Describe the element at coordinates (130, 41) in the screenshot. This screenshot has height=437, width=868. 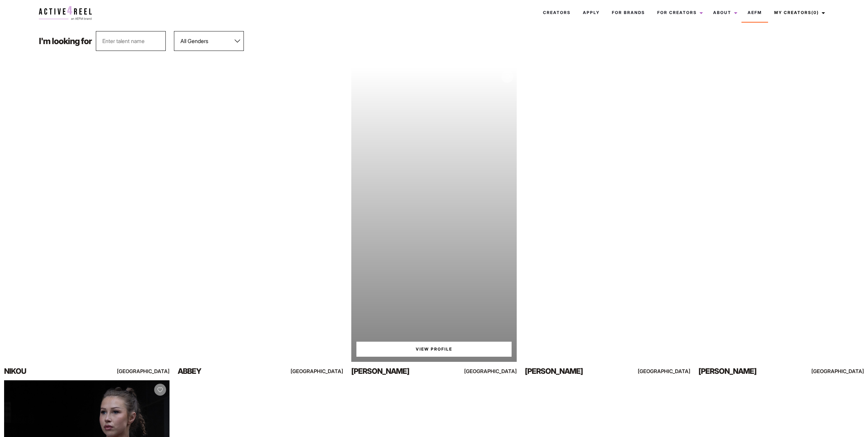
I see `input: Enter talent name` at that location.